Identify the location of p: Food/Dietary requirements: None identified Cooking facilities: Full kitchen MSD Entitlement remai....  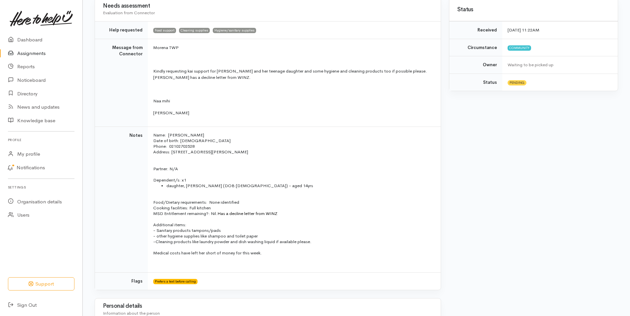
(293, 207).